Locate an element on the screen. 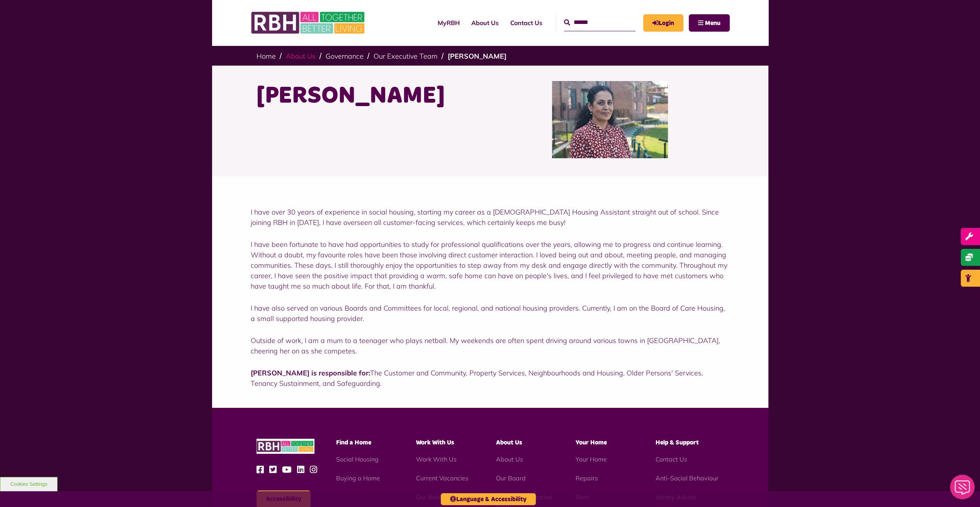  p: The Customer and Community, Property Services, Neighbourhoods and Housing, Older Persons' Service... is located at coordinates (490, 378).